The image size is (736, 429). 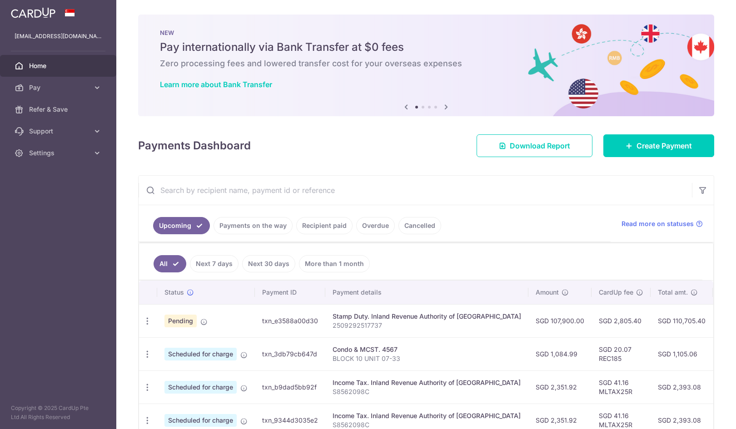 What do you see at coordinates (290, 321) in the screenshot?
I see `td: txn_e3588a00d30` at bounding box center [290, 321].